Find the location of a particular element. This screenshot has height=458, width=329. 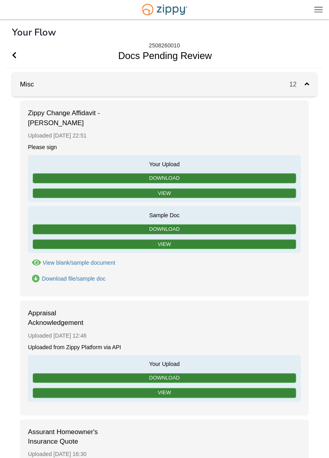

div: Please sign is located at coordinates (164, 147).